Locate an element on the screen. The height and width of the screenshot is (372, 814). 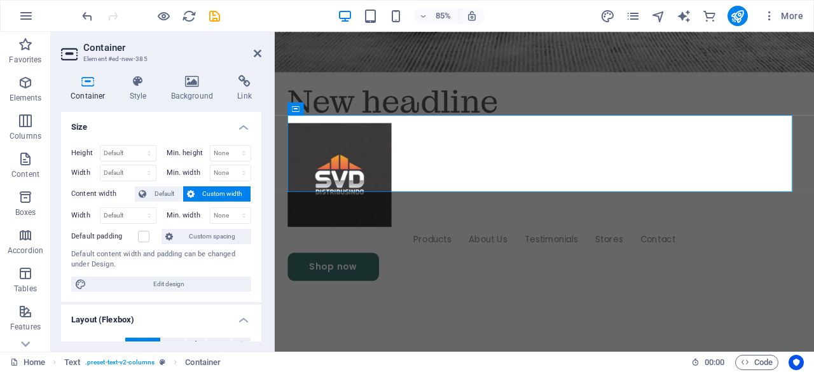
button: Code is located at coordinates (757, 363).